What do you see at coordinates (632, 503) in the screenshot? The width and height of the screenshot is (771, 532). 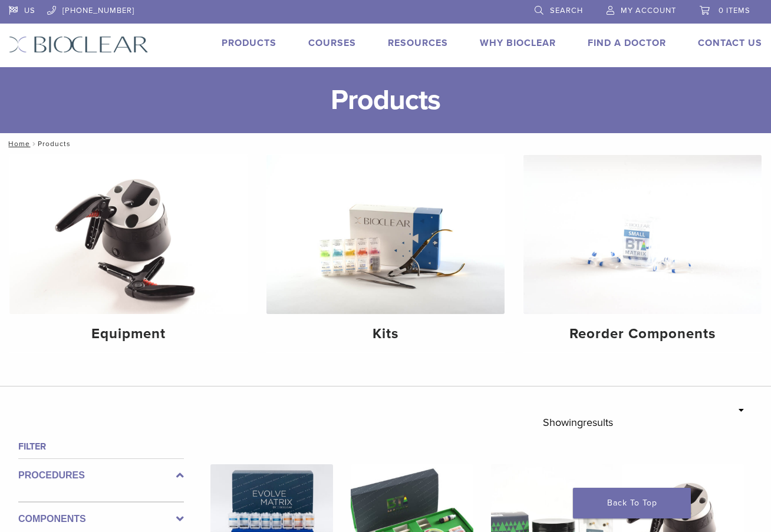 I see `a: Back To Top` at bounding box center [632, 503].